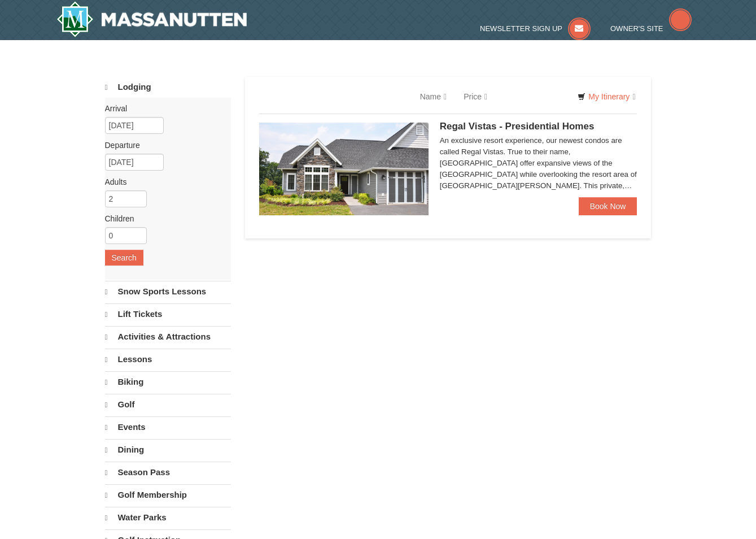 Image resolution: width=756 pixels, height=539 pixels. What do you see at coordinates (606, 96) in the screenshot?
I see `a: My Itinerary` at bounding box center [606, 96].